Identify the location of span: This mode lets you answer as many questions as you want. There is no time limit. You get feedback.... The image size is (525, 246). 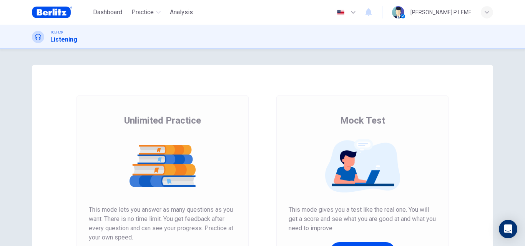
(163, 223).